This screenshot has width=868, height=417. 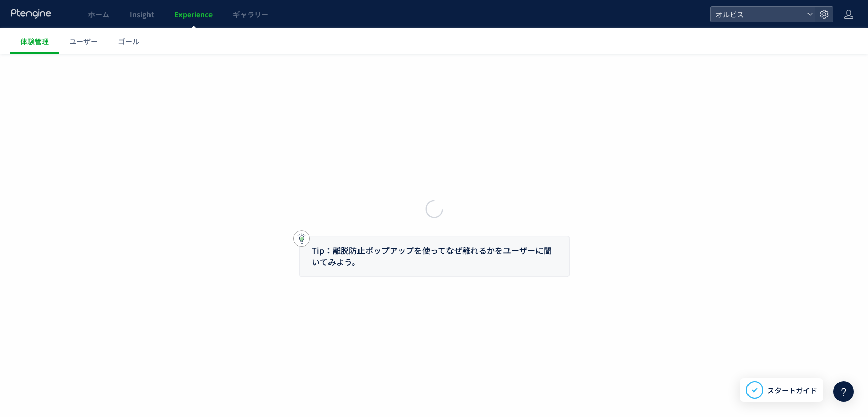 I want to click on span: ホーム, so click(x=99, y=14).